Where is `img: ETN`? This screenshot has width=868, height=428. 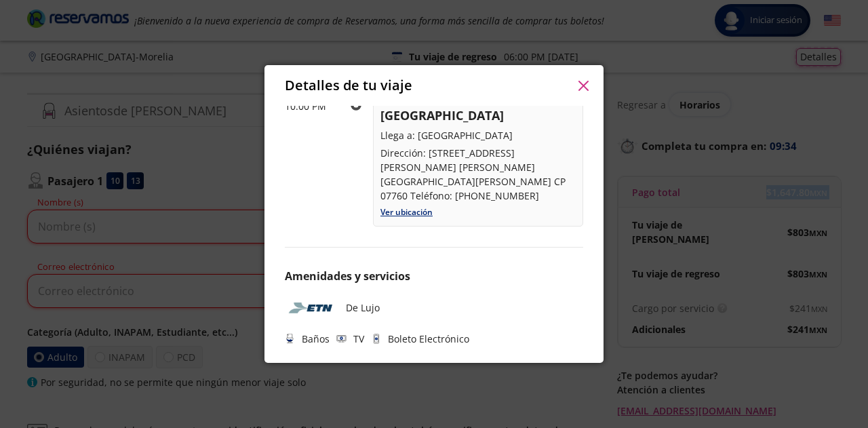
img: ETN is located at coordinates (312, 308).